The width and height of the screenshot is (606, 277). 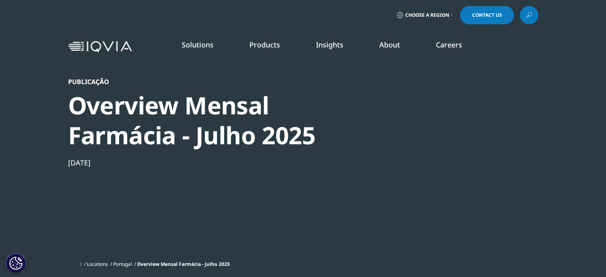 I want to click on a: Contact Us, so click(x=487, y=15).